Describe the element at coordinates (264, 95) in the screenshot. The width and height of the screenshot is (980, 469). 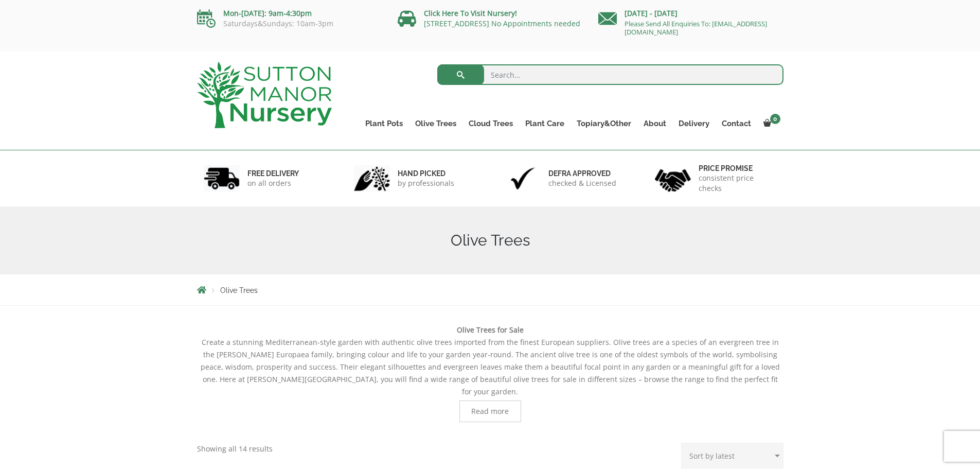
I see `img: logo` at that location.